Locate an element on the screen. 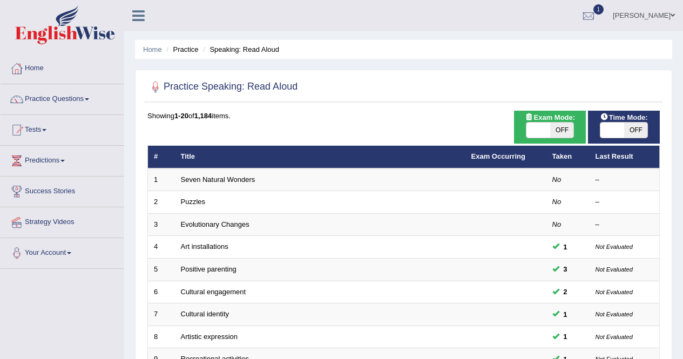  th: Last Result is located at coordinates (624, 157).